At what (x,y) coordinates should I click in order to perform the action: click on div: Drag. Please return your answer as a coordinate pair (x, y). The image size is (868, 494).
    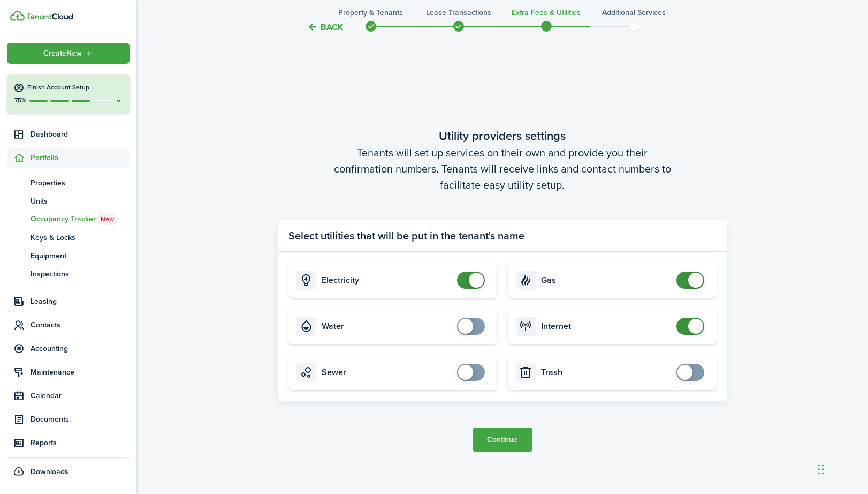
    Looking at the image, I should click on (821, 469).